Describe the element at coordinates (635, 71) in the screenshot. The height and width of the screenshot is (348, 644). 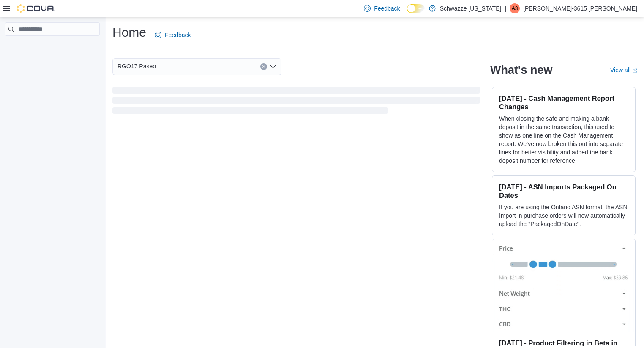
I see `svg: External link` at that location.